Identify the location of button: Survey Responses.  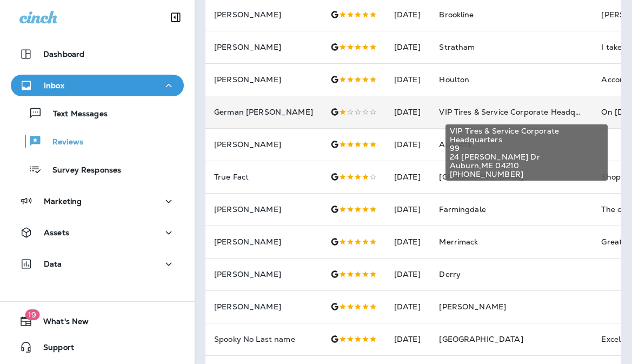
(97, 169).